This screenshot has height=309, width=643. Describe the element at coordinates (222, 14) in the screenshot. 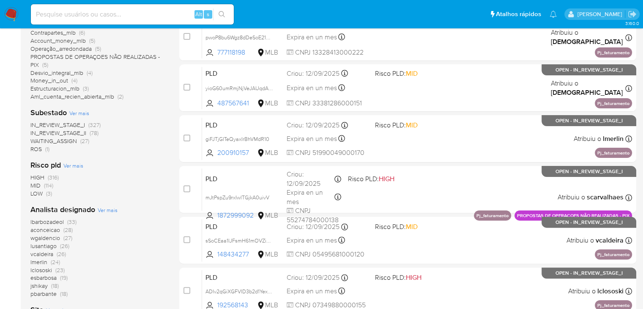

I see `button: search-icon` at that location.